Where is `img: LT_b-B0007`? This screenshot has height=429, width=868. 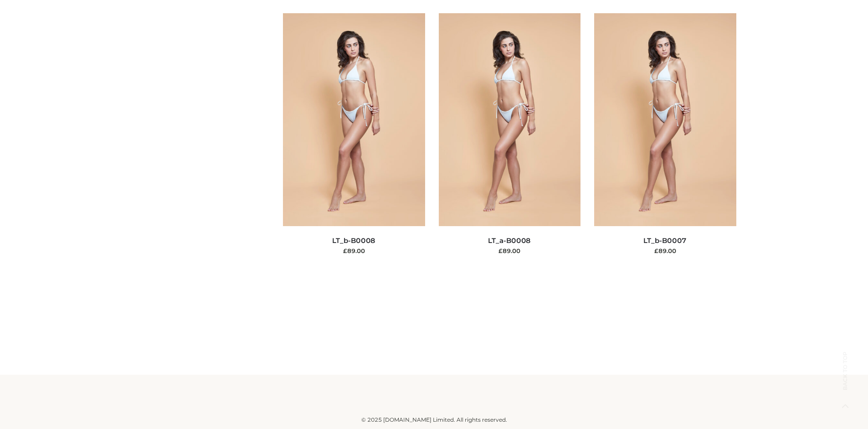 img: LT_b-B0007 is located at coordinates (665, 120).